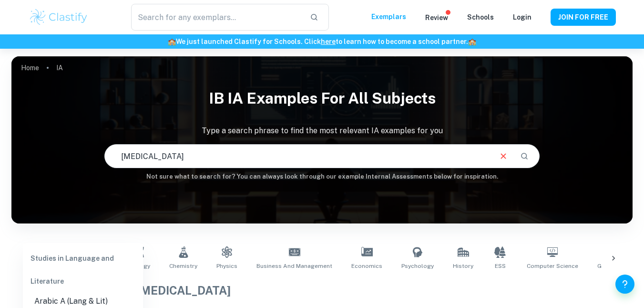 This screenshot has height=308, width=644. I want to click on h1: All IAs related to:, so click(322, 290).